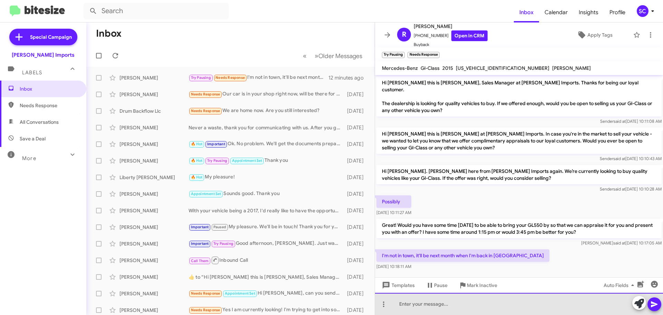 The image size is (663, 315). I want to click on small: Try Pausing, so click(393, 55).